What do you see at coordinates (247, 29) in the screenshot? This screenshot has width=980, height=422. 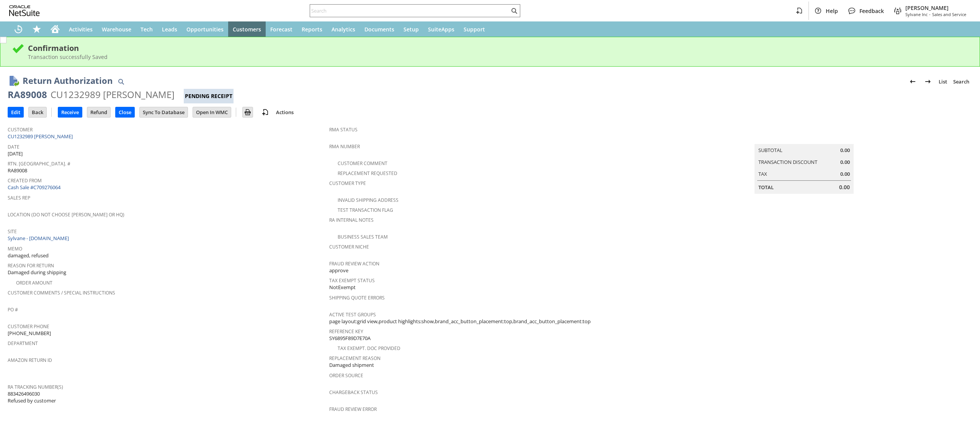 I see `span: Customers` at bounding box center [247, 29].